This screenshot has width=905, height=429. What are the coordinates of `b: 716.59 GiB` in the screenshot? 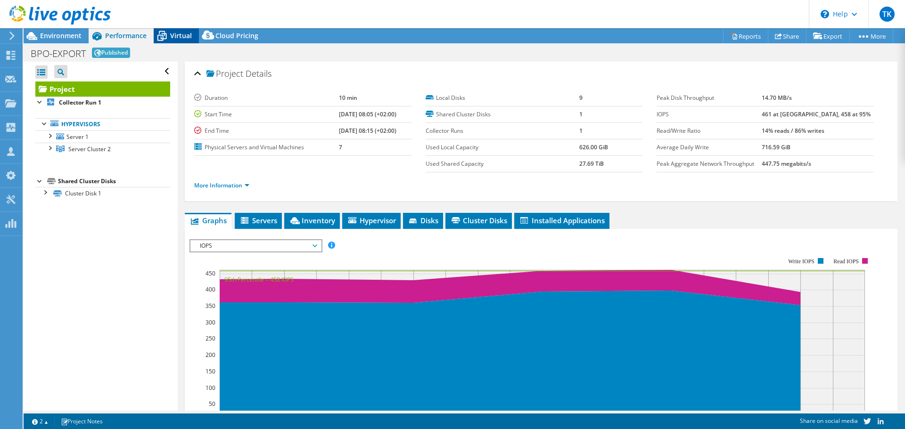 It's located at (776, 147).